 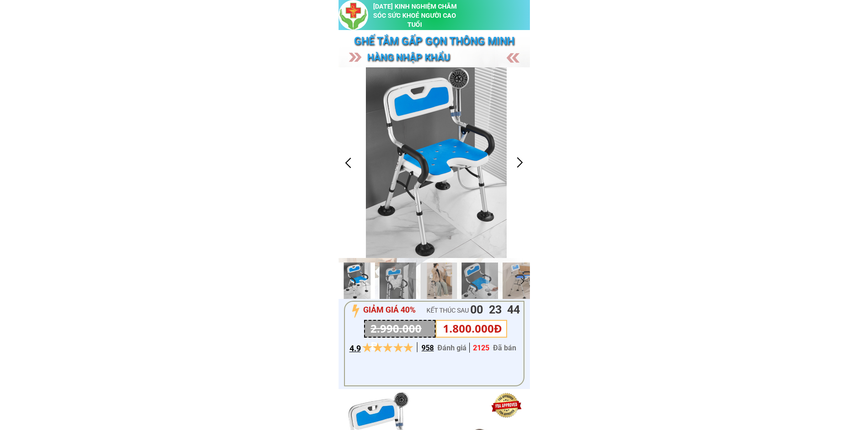 What do you see at coordinates (436, 42) in the screenshot?
I see `h3: Ghế tắm GẤP GỌN THÔNG MINH` at bounding box center [436, 42].